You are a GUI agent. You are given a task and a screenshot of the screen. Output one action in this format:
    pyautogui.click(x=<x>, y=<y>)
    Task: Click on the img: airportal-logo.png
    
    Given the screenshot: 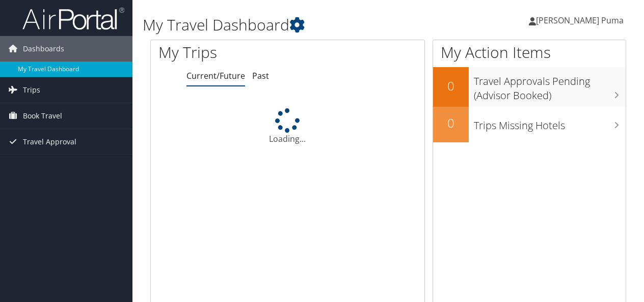 What is the action you would take?
    pyautogui.click(x=73, y=18)
    